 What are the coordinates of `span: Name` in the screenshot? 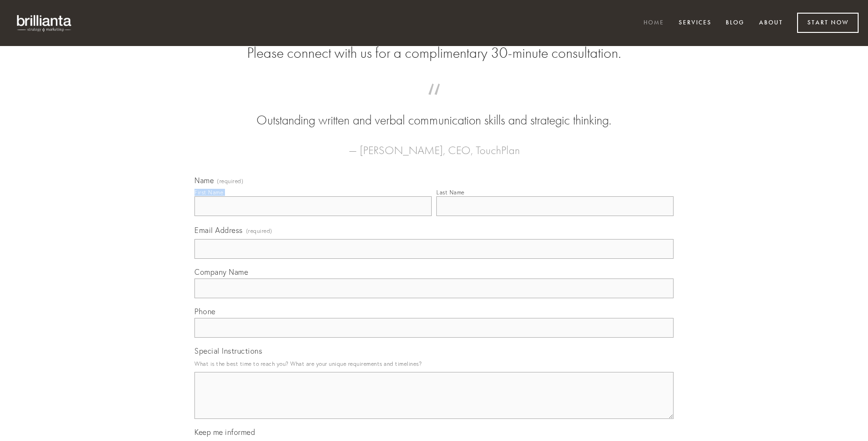 It's located at (204, 181).